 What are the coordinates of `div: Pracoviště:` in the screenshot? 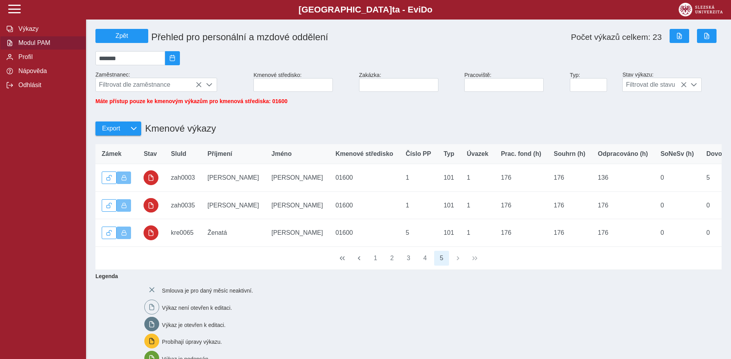 It's located at (514, 82).